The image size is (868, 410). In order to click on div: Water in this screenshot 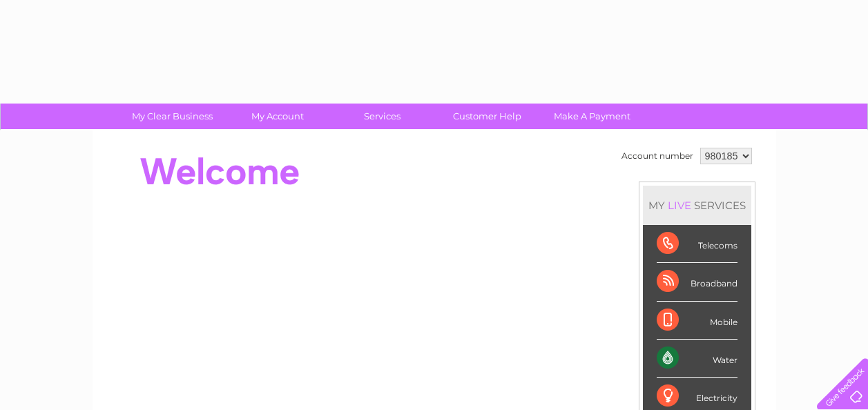, I will do `click(697, 358)`.